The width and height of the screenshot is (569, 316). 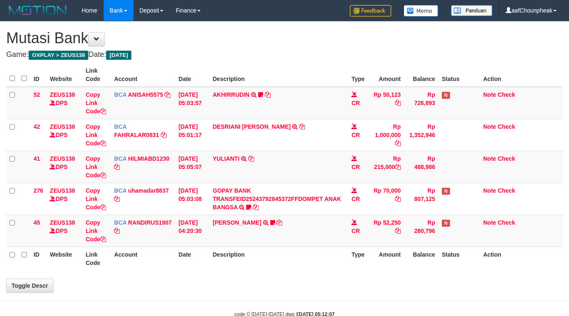 What do you see at coordinates (37, 95) in the screenshot?
I see `span: 52` at bounding box center [37, 95].